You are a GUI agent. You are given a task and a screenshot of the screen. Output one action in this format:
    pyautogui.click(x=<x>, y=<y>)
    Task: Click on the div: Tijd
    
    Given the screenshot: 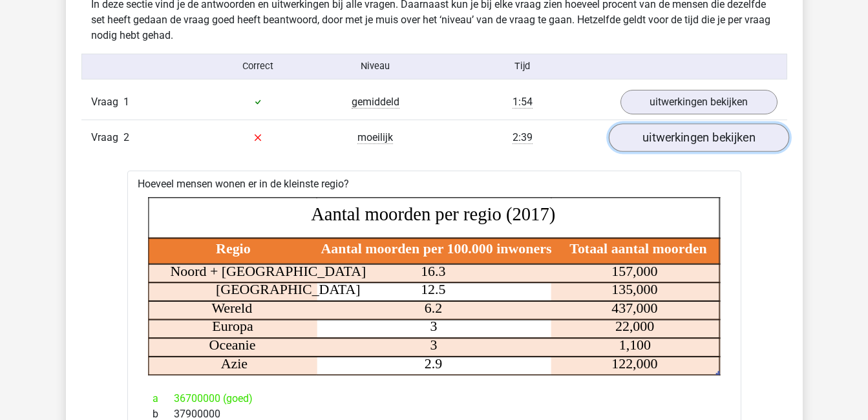 What is the action you would take?
    pyautogui.click(x=521, y=66)
    